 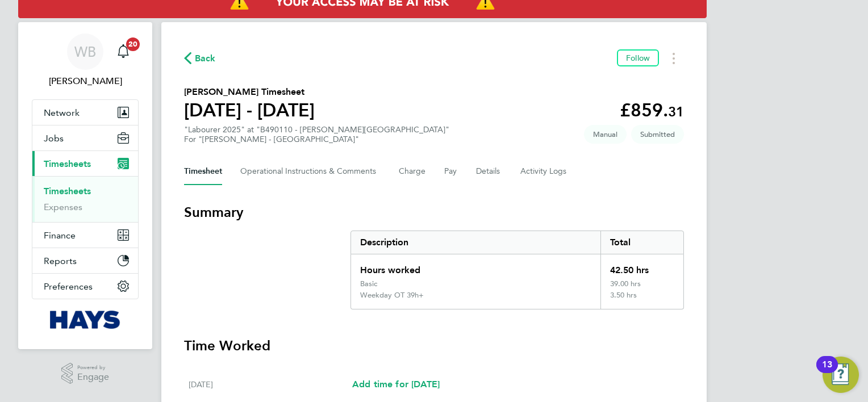 I want to click on a: Expenses, so click(x=63, y=206).